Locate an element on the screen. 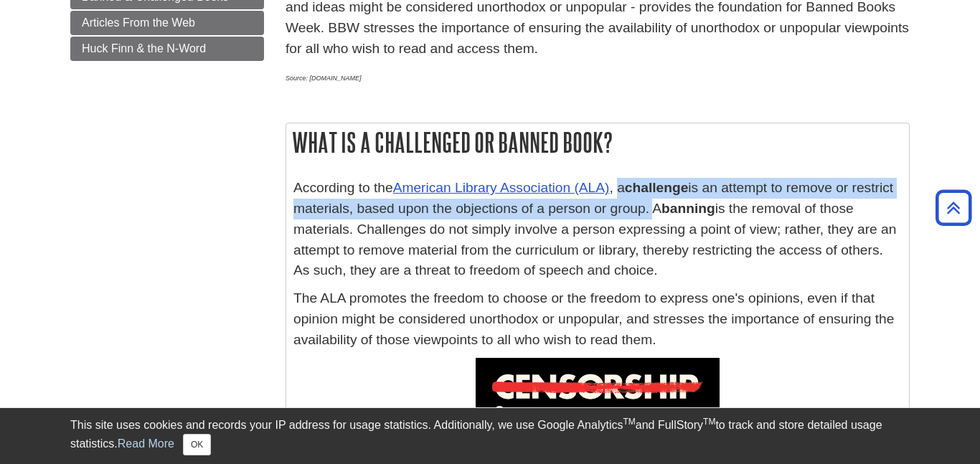  a: Back to Top is located at coordinates (953, 207).